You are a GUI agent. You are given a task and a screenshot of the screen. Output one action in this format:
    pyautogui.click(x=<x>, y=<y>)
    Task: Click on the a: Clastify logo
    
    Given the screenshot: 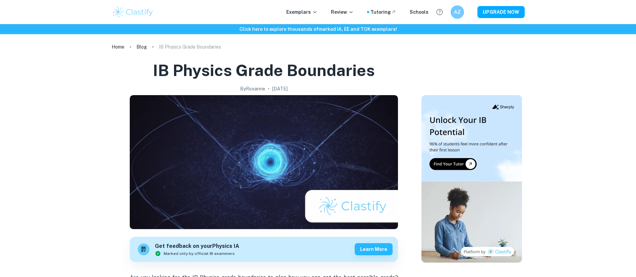 What is the action you would take?
    pyautogui.click(x=133, y=12)
    